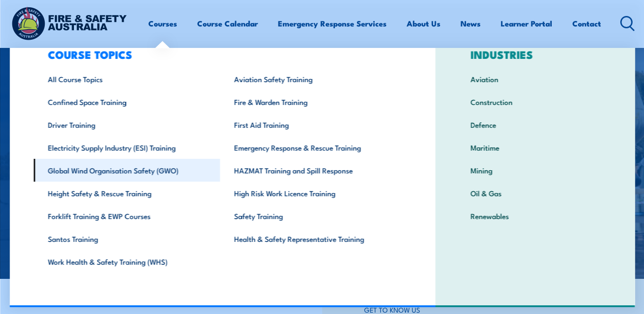 The height and width of the screenshot is (314, 644). What do you see at coordinates (535, 54) in the screenshot?
I see `h3: INDUSTRIES` at bounding box center [535, 54].